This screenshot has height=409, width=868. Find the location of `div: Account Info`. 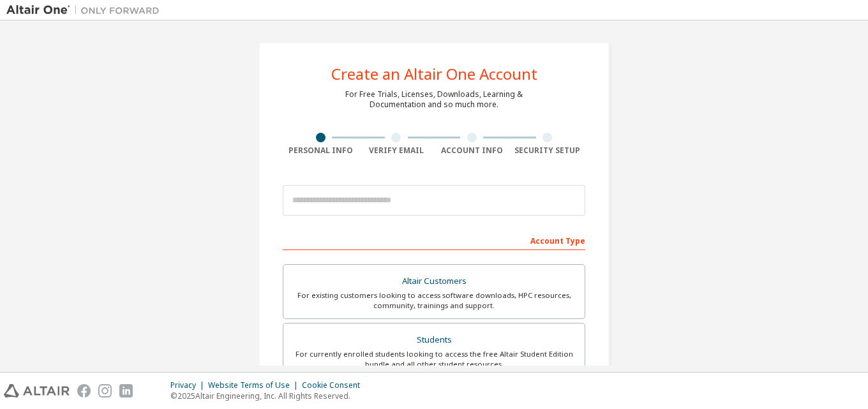

div: Account Info is located at coordinates (472, 151).